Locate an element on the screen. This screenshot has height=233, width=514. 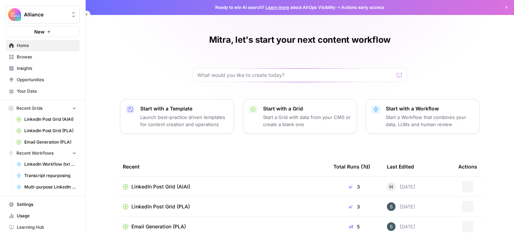
span: LinkedIn Workflow (txt files) is located at coordinates (50, 164).